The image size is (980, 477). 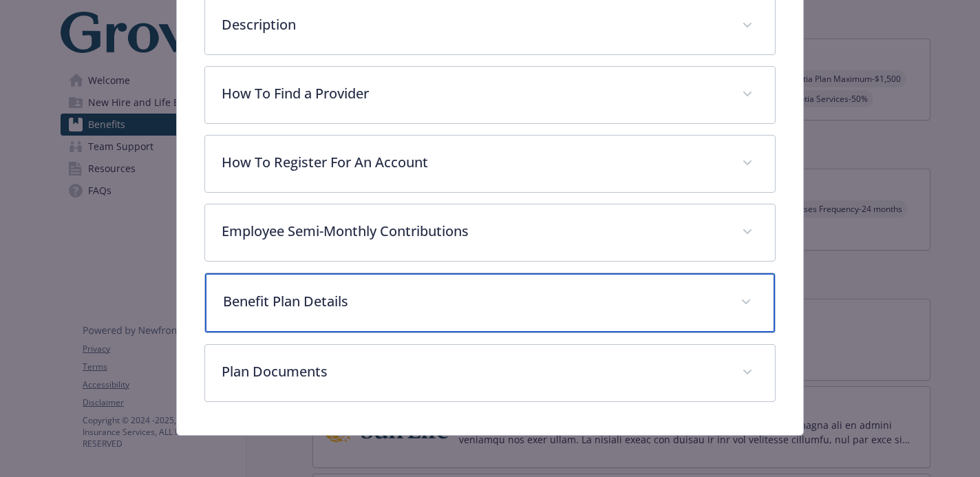 I want to click on p: How To Find a Provider, so click(x=473, y=93).